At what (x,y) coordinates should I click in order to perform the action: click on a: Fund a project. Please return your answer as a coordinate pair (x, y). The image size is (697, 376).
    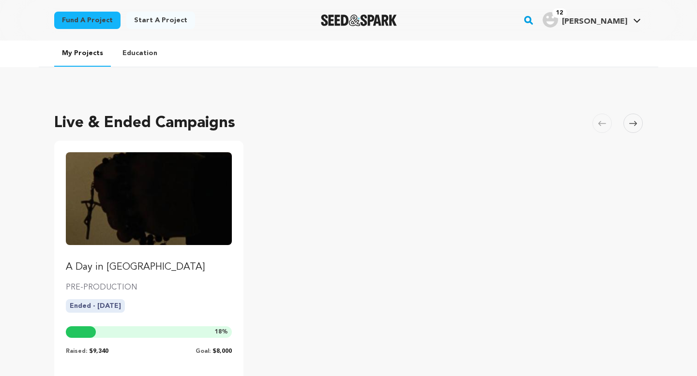
    Looking at the image, I should click on (87, 20).